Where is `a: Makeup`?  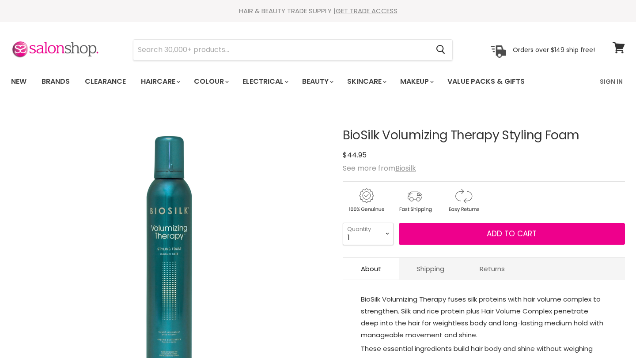
a: Makeup is located at coordinates (416, 82).